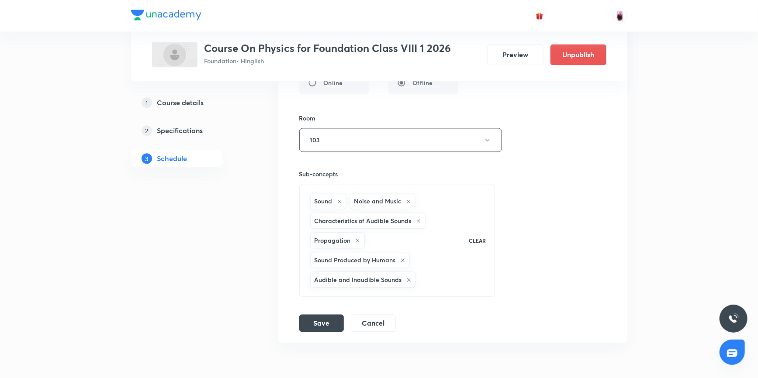 The height and width of the screenshot is (378, 758). What do you see at coordinates (166, 16) in the screenshot?
I see `a: Company Logo` at bounding box center [166, 16].